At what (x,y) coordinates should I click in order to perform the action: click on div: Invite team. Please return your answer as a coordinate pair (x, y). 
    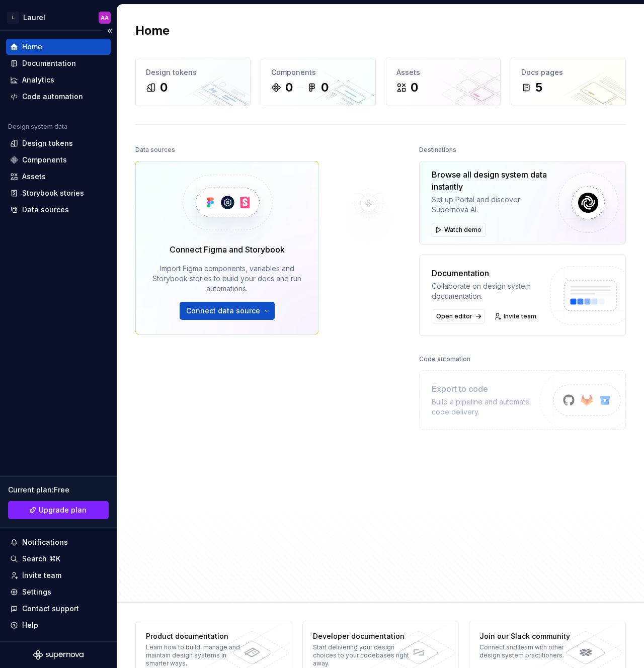
    Looking at the image, I should click on (42, 576).